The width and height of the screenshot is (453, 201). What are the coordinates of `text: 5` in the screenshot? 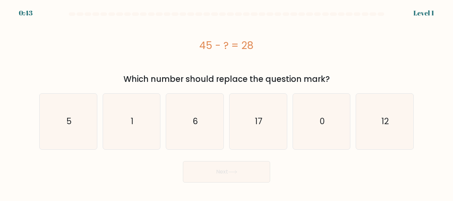 It's located at (69, 121).